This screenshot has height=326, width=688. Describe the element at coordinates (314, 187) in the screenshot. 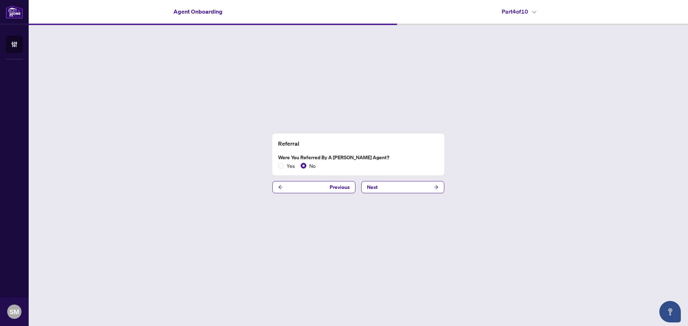

I see `button: Previous` at that location.